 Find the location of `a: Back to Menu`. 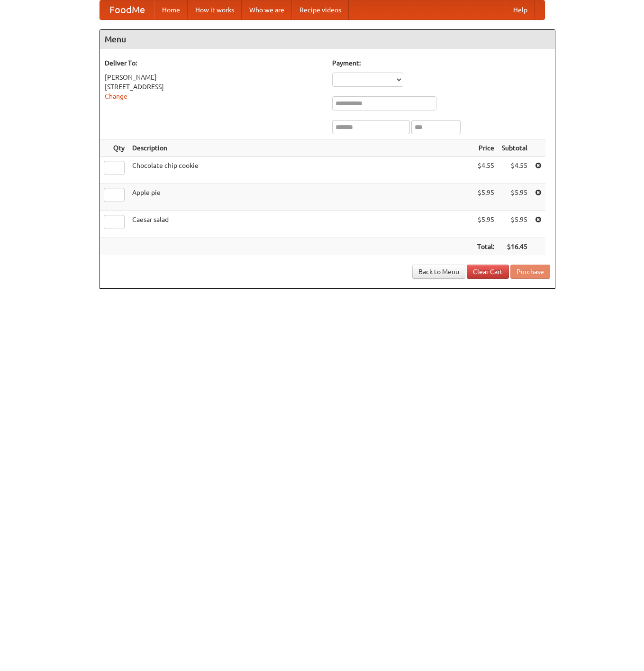

a: Back to Menu is located at coordinates (439, 272).